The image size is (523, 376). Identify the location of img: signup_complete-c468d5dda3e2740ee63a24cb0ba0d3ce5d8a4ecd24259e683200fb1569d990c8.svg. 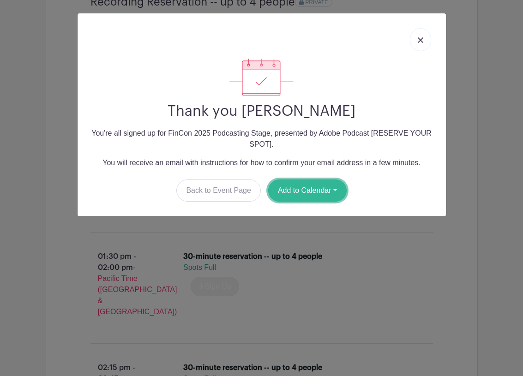
(261, 77).